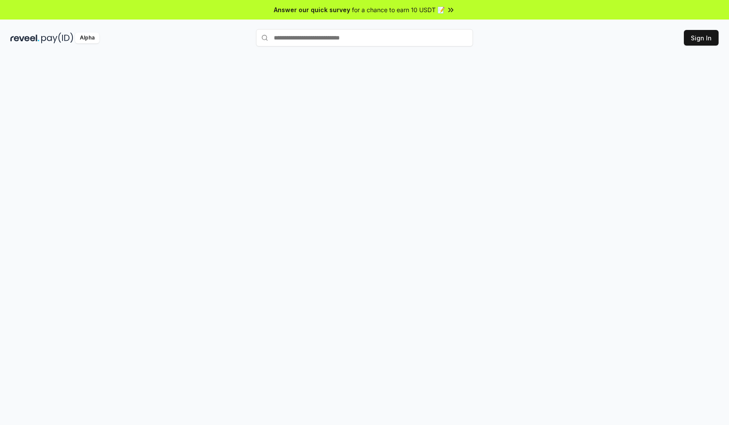 The image size is (729, 425). I want to click on span: Answer our quick survey, so click(312, 10).